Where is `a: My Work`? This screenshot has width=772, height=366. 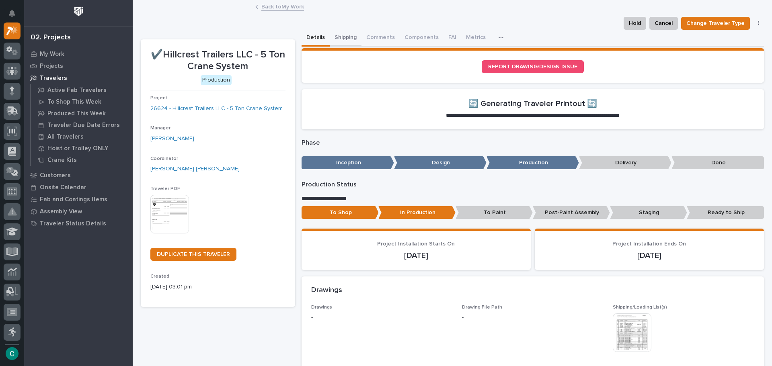 a: My Work is located at coordinates (78, 54).